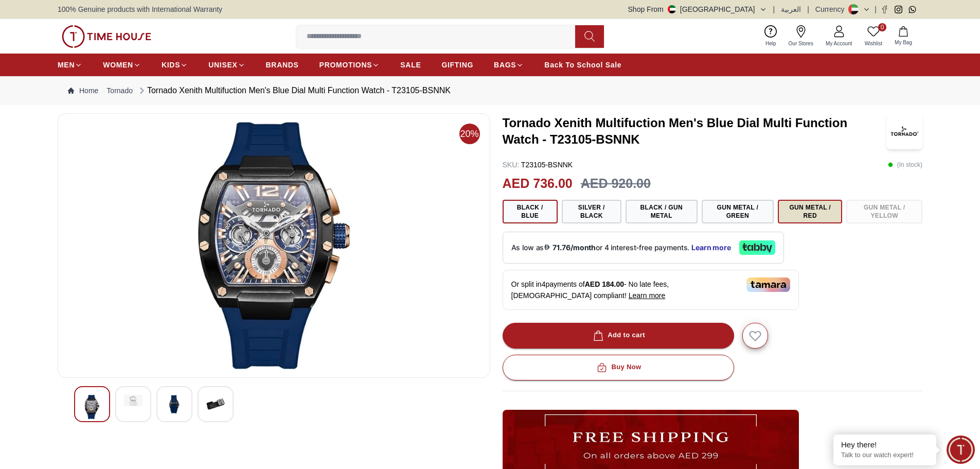 This screenshot has height=469, width=980. Describe the element at coordinates (283, 65) in the screenshot. I see `a: BRANDS` at that location.